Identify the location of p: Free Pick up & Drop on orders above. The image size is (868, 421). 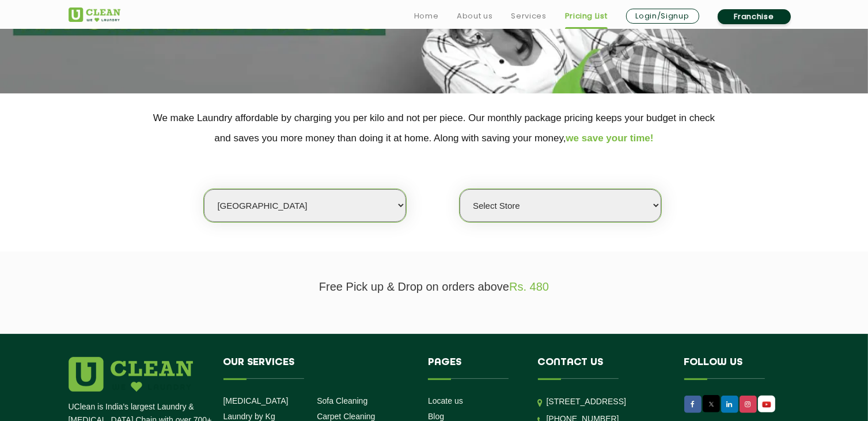
(435, 286).